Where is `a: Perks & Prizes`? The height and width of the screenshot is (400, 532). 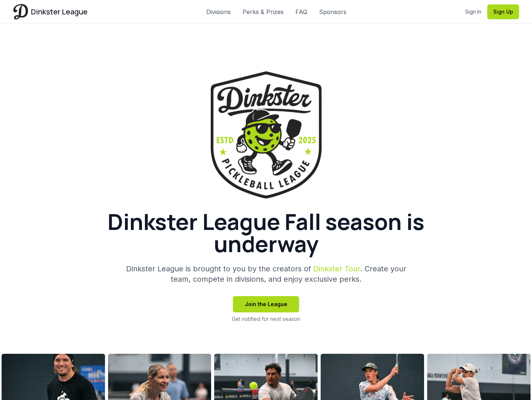 a: Perks & Prizes is located at coordinates (263, 12).